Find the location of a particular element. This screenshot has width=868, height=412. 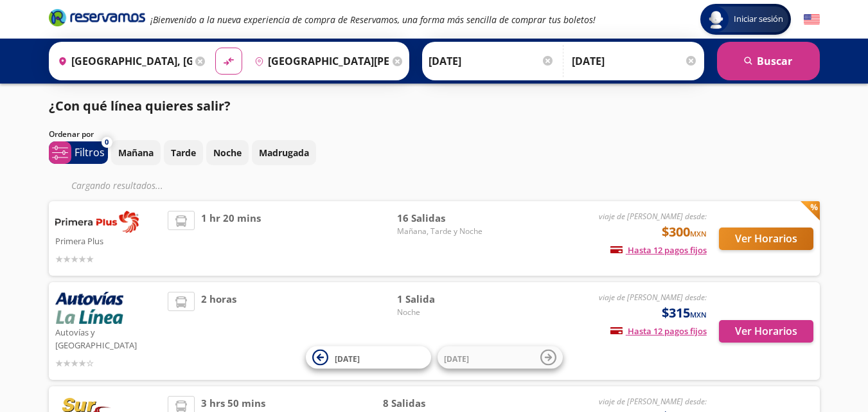

p: Primera Plus is located at coordinates (109, 240).